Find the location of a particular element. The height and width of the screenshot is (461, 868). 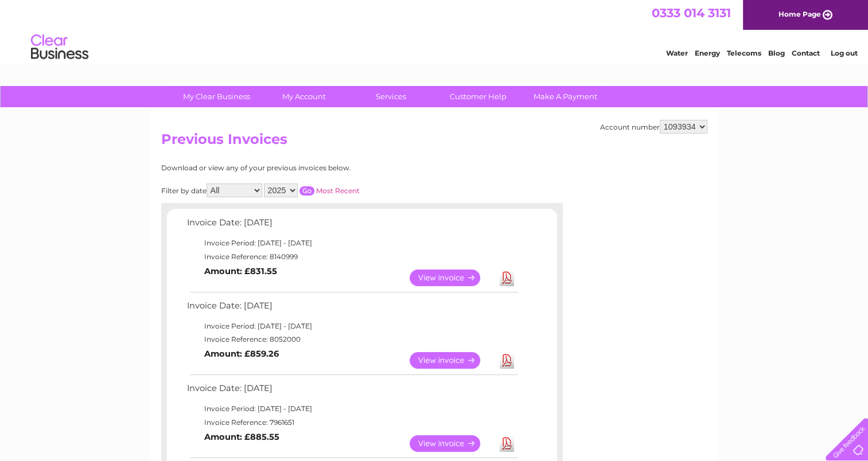

a: Log out is located at coordinates (844, 53).